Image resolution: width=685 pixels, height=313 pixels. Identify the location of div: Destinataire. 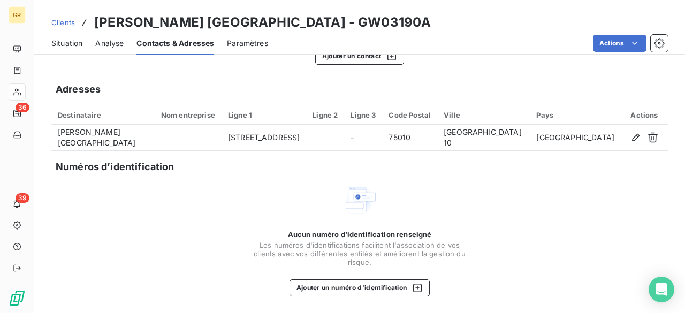
(103, 115).